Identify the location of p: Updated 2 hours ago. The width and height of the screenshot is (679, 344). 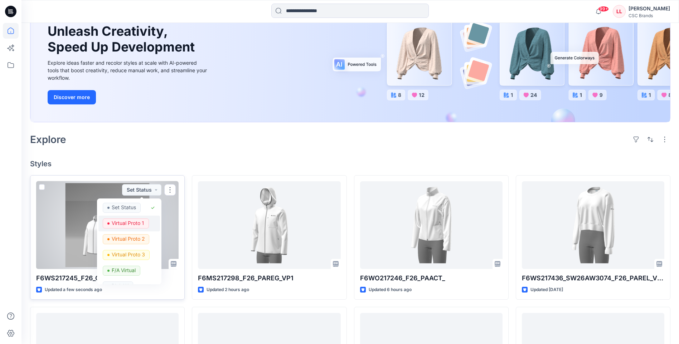
(228, 290).